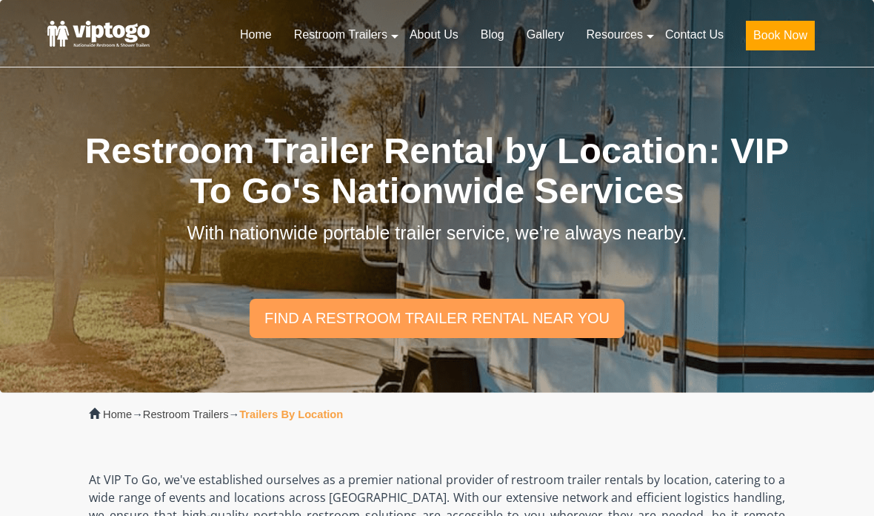 The width and height of the screenshot is (874, 516). What do you see at coordinates (291, 414) in the screenshot?
I see `strong: Trailers By Location` at bounding box center [291, 414].